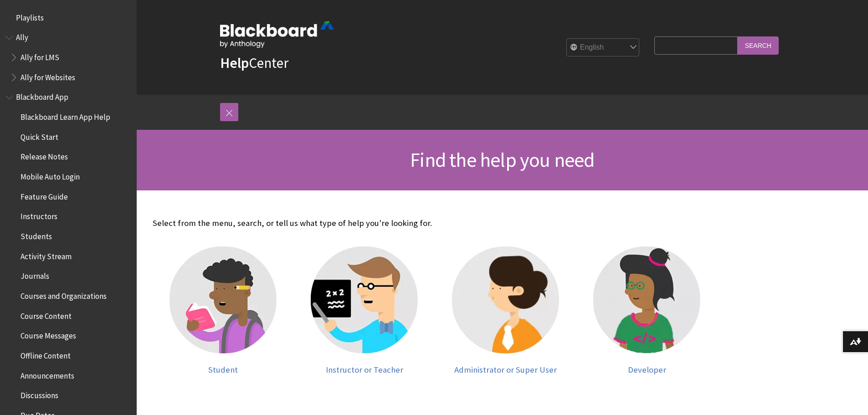  I want to click on img: Blackboard by Anthology, so click(277, 34).